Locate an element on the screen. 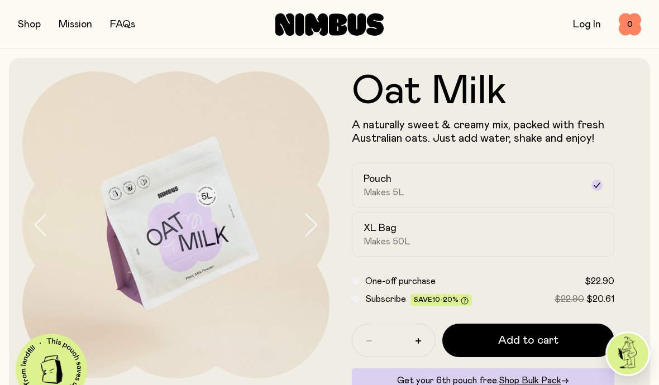  button: 0 is located at coordinates (630, 25).